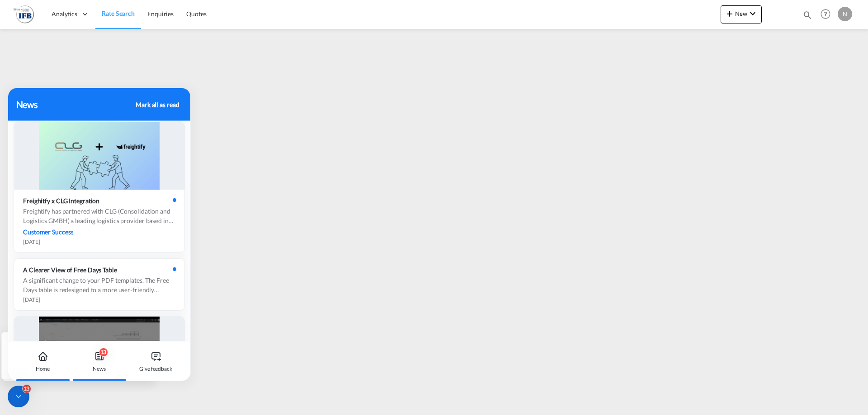 Image resolution: width=868 pixels, height=415 pixels. Describe the element at coordinates (160, 13) in the screenshot. I see `span: Enquiries` at that location.